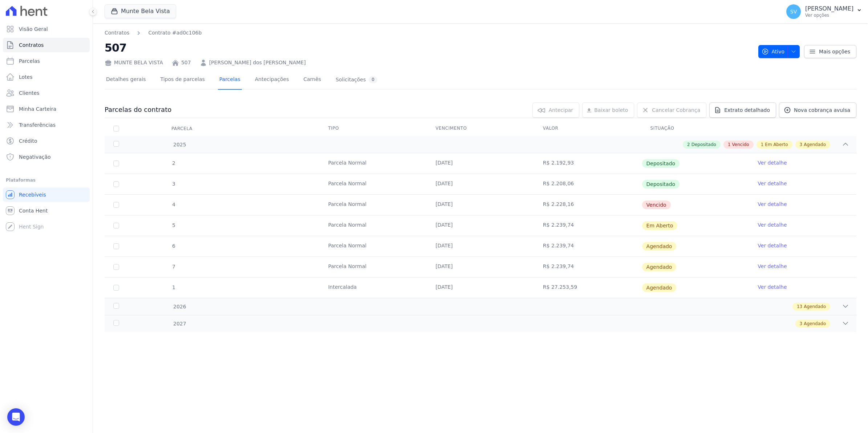  Describe the element at coordinates (46, 210) in the screenshot. I see `a: Conta Hent` at that location.